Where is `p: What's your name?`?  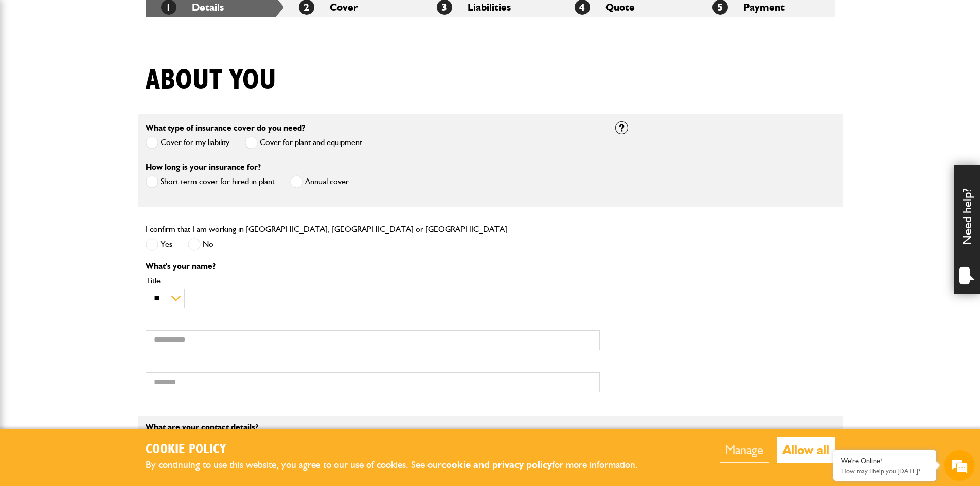 p: What's your name? is located at coordinates (372, 266).